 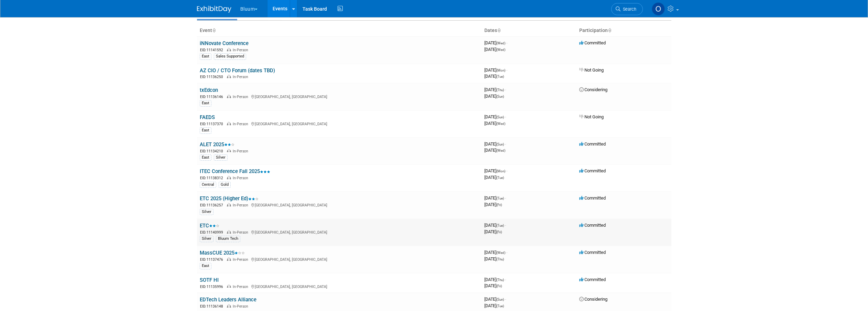 What do you see at coordinates (627, 9) in the screenshot?
I see `a: Search` at bounding box center [627, 9].